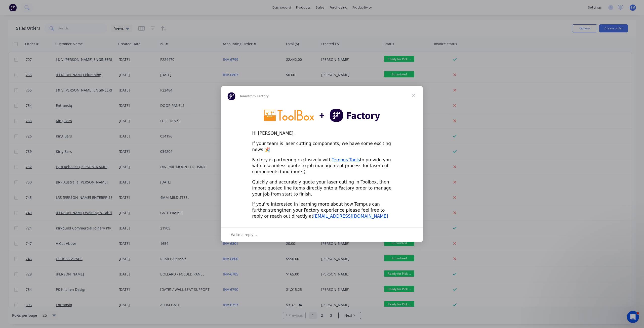  Describe the element at coordinates (244, 235) in the screenshot. I see `span: Write a reply…` at that location.